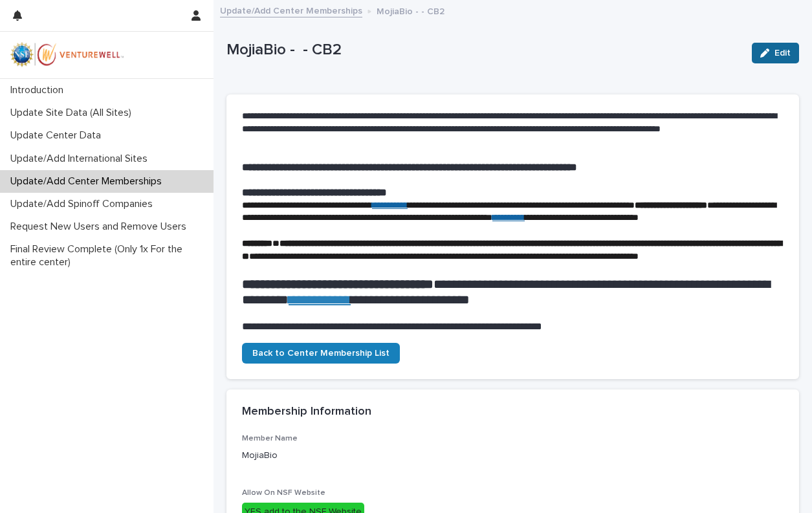 This screenshot has width=812, height=513. I want to click on p: Update Center Data, so click(58, 135).